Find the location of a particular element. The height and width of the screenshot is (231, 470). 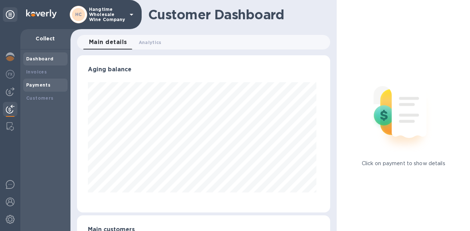

p: Collect is located at coordinates (45, 38).